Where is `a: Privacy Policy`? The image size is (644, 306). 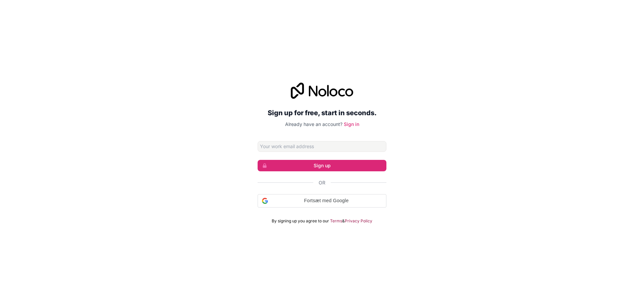 a: Privacy Policy is located at coordinates (359, 221).